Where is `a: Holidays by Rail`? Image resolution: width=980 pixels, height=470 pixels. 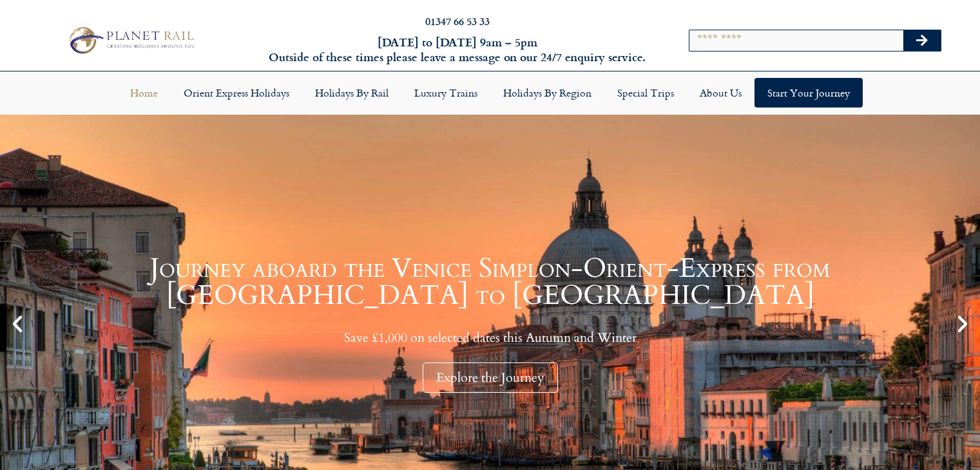 a: Holidays by Rail is located at coordinates (352, 93).